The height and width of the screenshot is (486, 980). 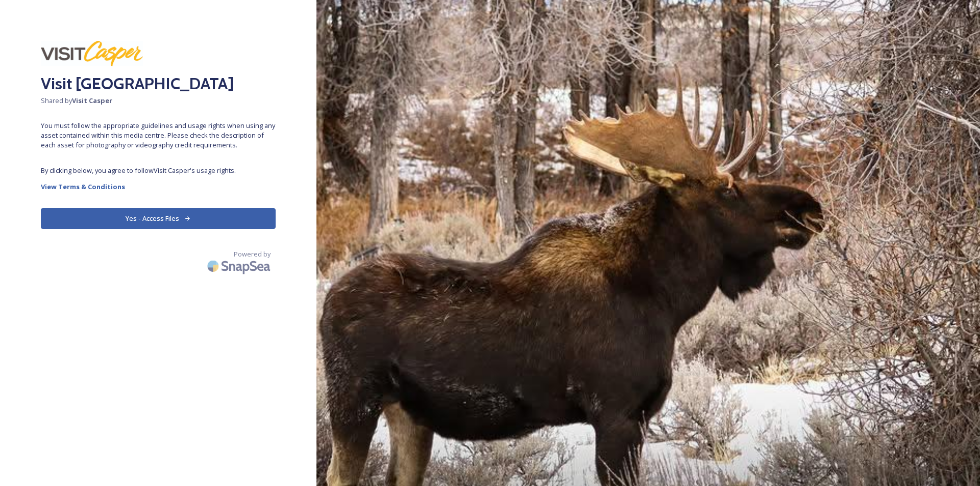 What do you see at coordinates (158, 170) in the screenshot?
I see `span: By clicking below, you agree to follow Visit Casper 's usage rights.` at bounding box center [158, 170].